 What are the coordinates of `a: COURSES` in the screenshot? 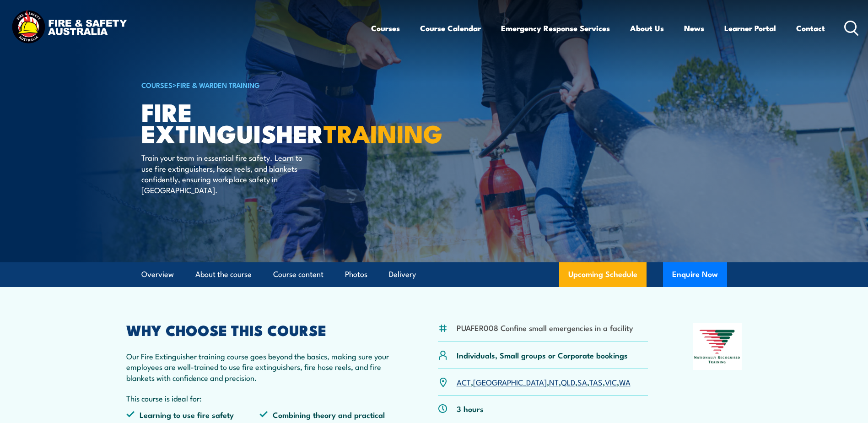 It's located at (157, 84).